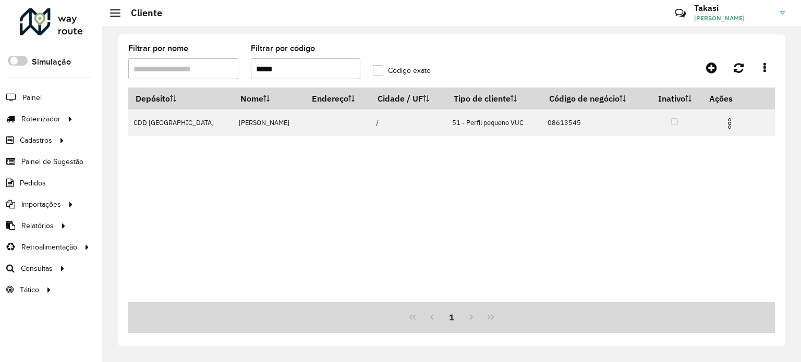 This screenshot has width=801, height=362. I want to click on a: Contato Rápido, so click(680, 13).